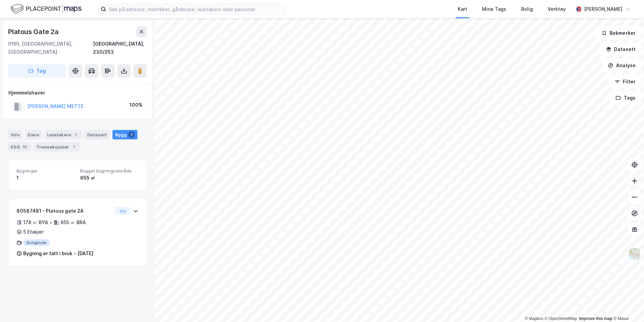 This screenshot has height=322, width=644. I want to click on div: Info, so click(15, 135).